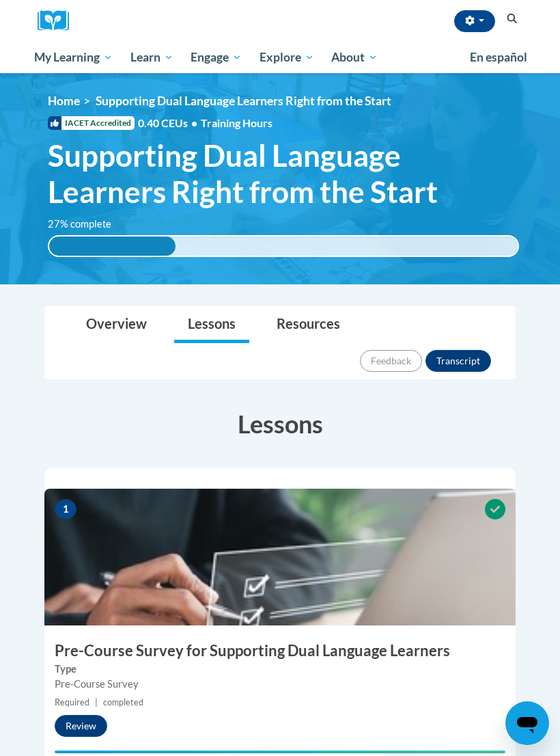 This screenshot has width=560, height=756. What do you see at coordinates (308, 325) in the screenshot?
I see `a: Resources` at bounding box center [308, 325].